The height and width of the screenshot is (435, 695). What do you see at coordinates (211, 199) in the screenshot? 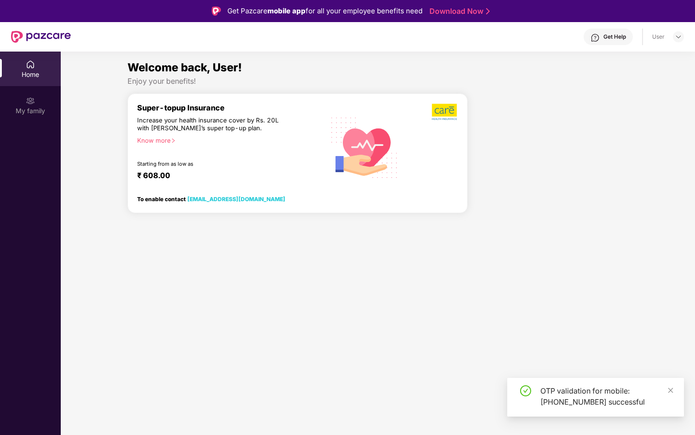
I see `div: To enable contact` at bounding box center [211, 199].